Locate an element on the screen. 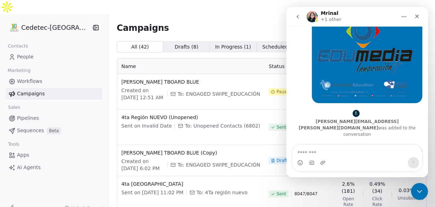 This screenshot has height=207, width=435. div: was added to the conversation is located at coordinates (71, 121).